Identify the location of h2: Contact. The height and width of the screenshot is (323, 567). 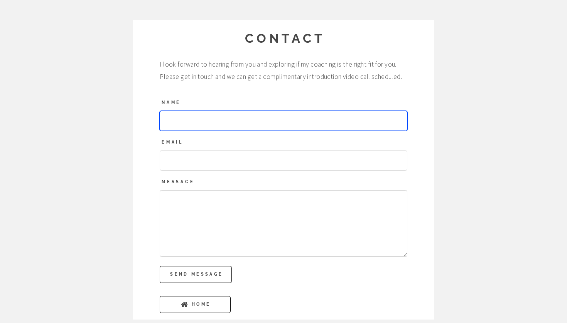
(285, 39).